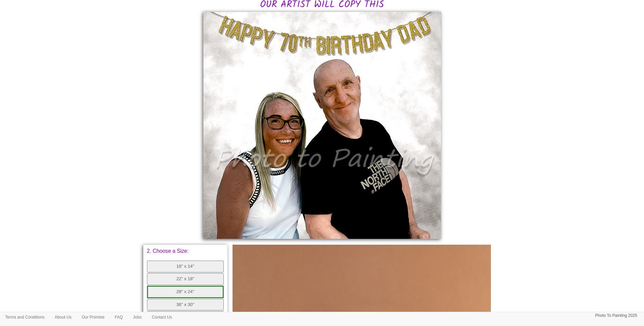 The width and height of the screenshot is (644, 326). What do you see at coordinates (185, 251) in the screenshot?
I see `p: 2. Choose a Size:` at bounding box center [185, 251].